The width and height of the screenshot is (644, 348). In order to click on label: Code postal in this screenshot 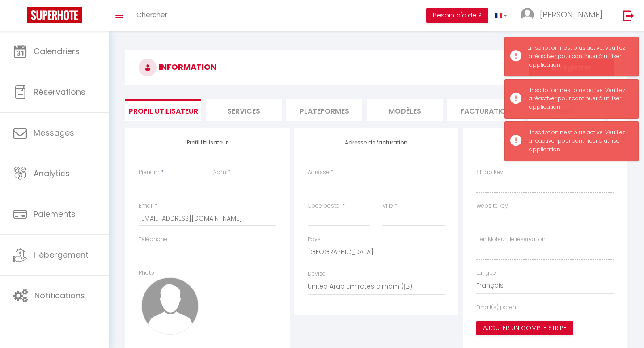, I will do `click(324, 206)`.